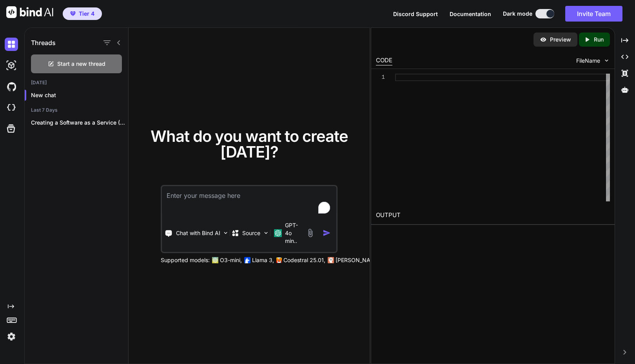 The image size is (635, 364). What do you see at coordinates (331, 260) in the screenshot?
I see `img: claude` at bounding box center [331, 260].